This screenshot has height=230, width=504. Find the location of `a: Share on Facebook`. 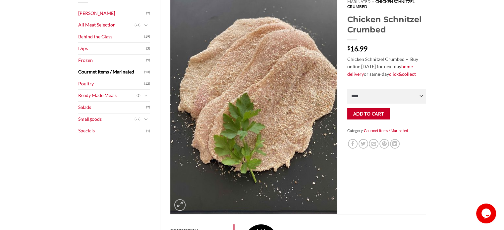

a: Share on Facebook is located at coordinates (353, 144).